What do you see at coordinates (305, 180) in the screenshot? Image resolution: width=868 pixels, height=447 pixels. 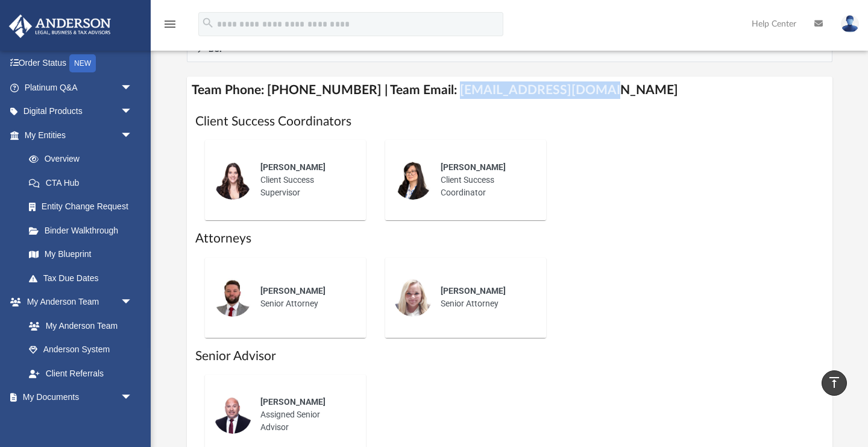 I see `div: Client Success Supervisor` at bounding box center [305, 180].